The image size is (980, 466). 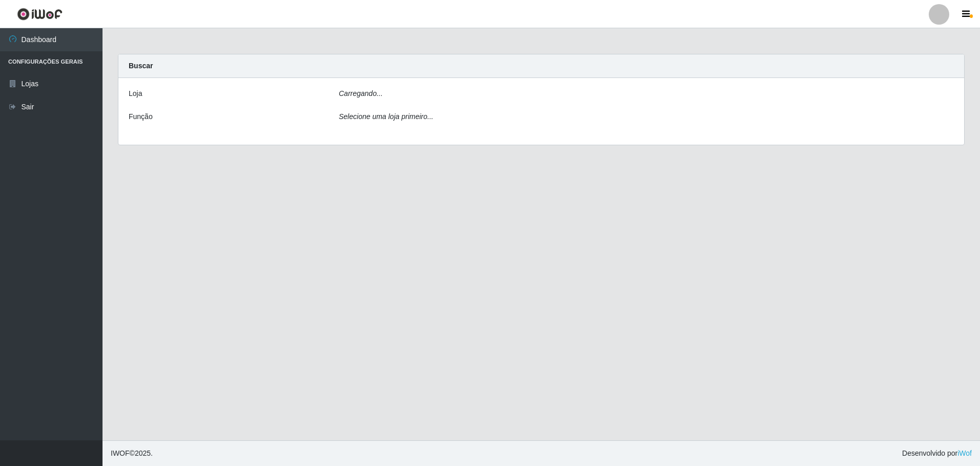 What do you see at coordinates (361, 94) in the screenshot?
I see `i: Carregando...` at bounding box center [361, 94].